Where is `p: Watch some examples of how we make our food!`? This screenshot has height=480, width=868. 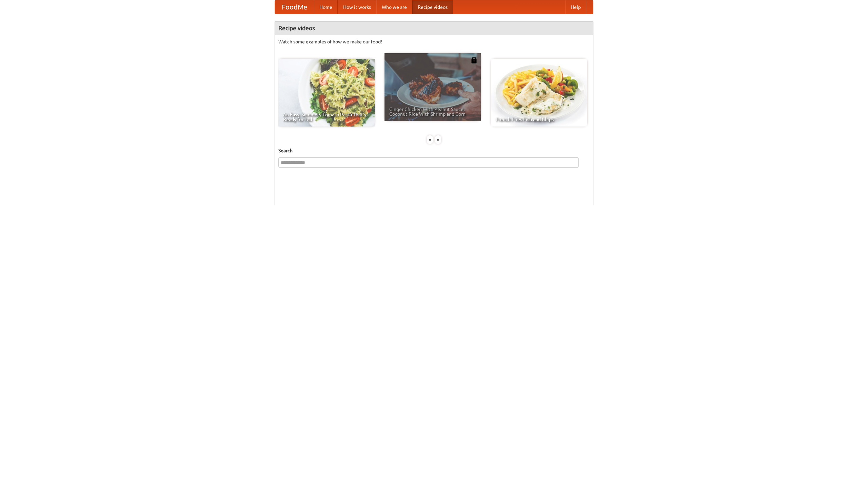 p: Watch some examples of how we make our food! is located at coordinates (434, 41).